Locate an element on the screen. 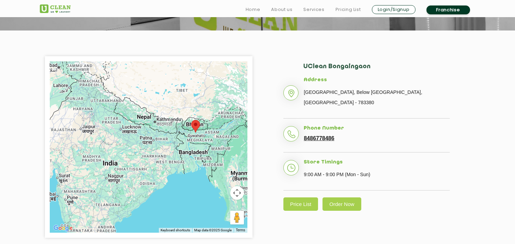 The width and height of the screenshot is (515, 244). h5: Phone Number is located at coordinates (377, 129).